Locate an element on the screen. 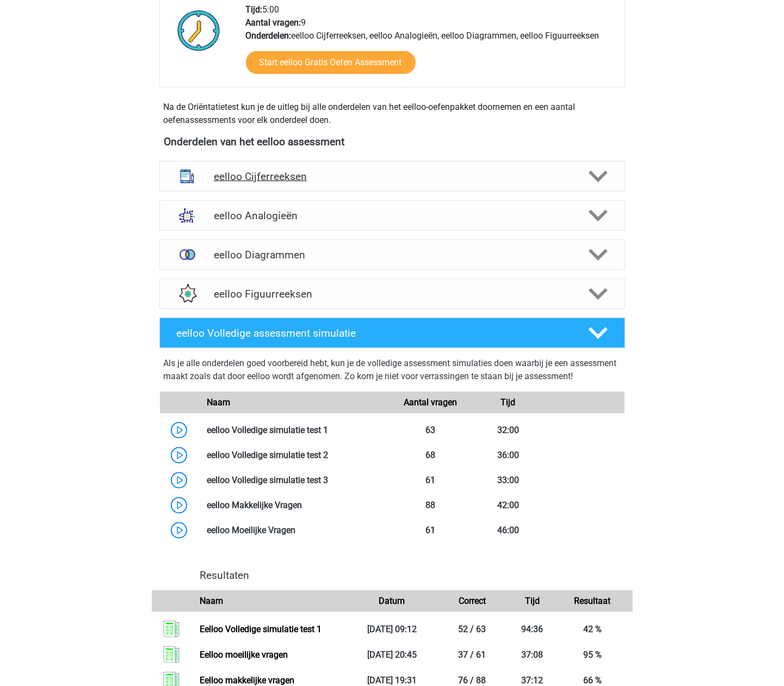 Image resolution: width=784 pixels, height=686 pixels. a: venn diagrammen eelloo Diagrammen is located at coordinates (392, 254).